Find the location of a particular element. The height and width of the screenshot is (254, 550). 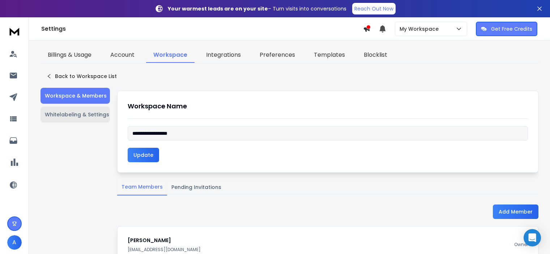

a: Blocklist is located at coordinates (375, 55).